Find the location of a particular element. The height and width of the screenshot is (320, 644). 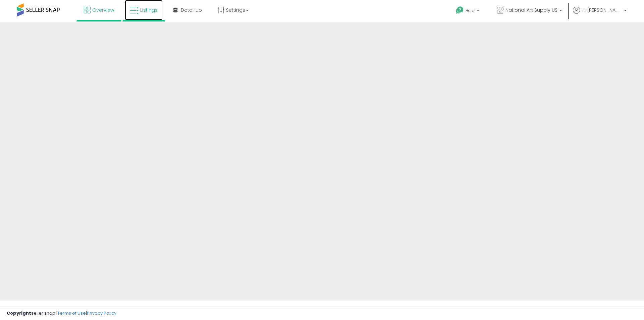

span: National Art Supply US is located at coordinates (531, 10).